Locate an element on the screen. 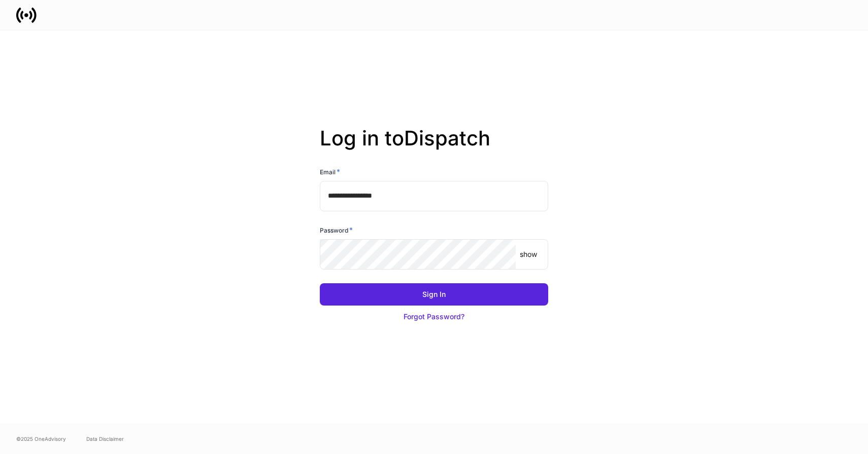  h6: Password is located at coordinates (336, 230).